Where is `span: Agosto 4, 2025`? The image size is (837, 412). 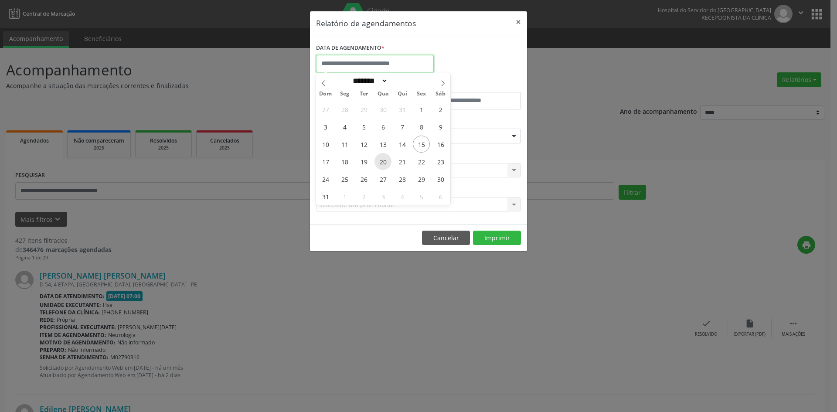 span: Agosto 4, 2025 is located at coordinates (344, 126).